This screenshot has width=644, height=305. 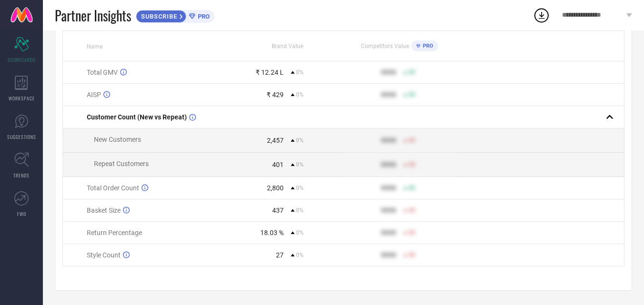 What do you see at coordinates (137, 117) in the screenshot?
I see `span: Customer Count (New vs Repeat)` at bounding box center [137, 117].